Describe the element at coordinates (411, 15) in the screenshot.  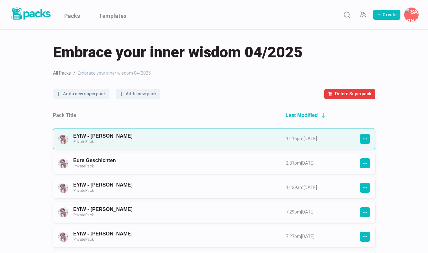
I see `button: Savina Tilmann` at that location.